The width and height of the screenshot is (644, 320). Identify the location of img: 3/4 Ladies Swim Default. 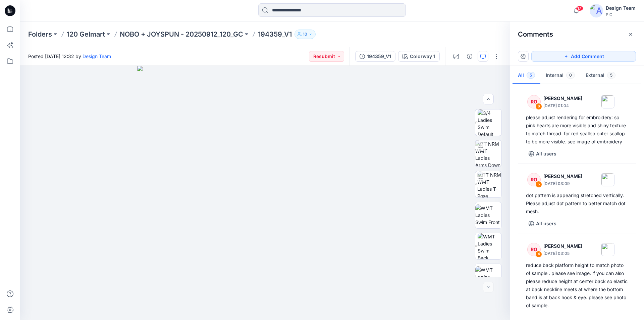
(490, 123).